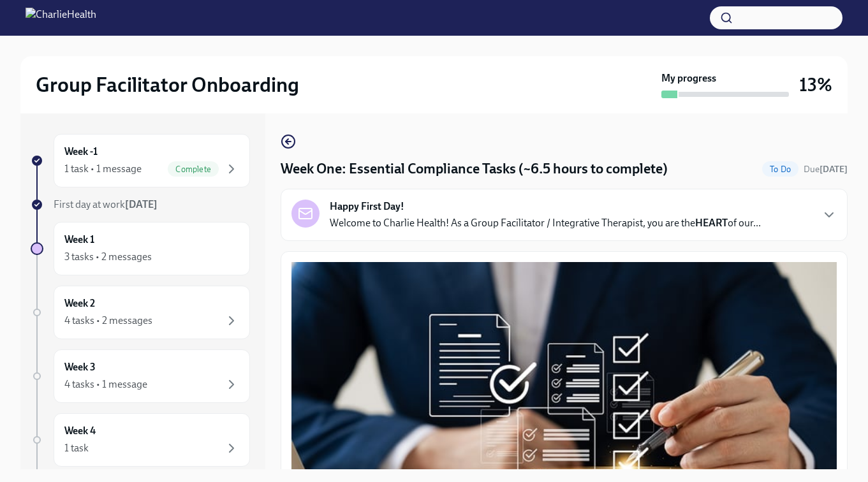 The height and width of the screenshot is (482, 868). Describe the element at coordinates (81, 152) in the screenshot. I see `h6: Week -1` at that location.